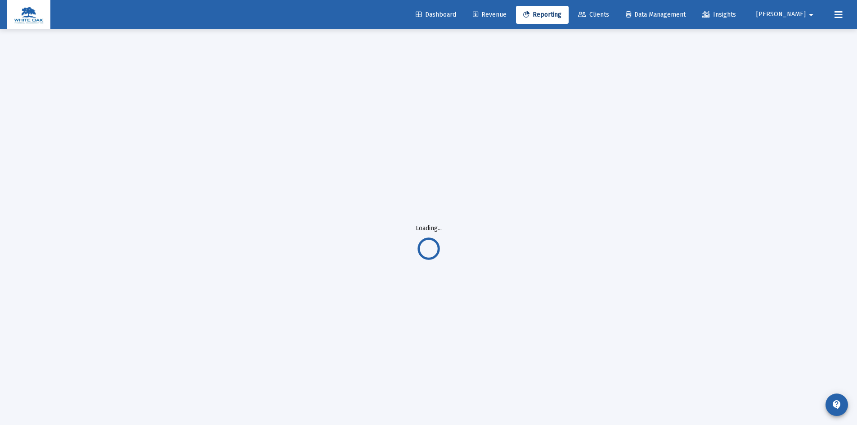 The width and height of the screenshot is (857, 425). What do you see at coordinates (811, 15) in the screenshot?
I see `mat-icon: arrow_drop_down` at bounding box center [811, 15].